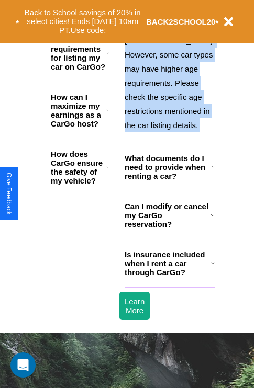 The height and width of the screenshot is (388, 254). What do you see at coordinates (78, 110) in the screenshot?
I see `h3: How can I maximize my earnings as a CarGo host?` at bounding box center [78, 110].